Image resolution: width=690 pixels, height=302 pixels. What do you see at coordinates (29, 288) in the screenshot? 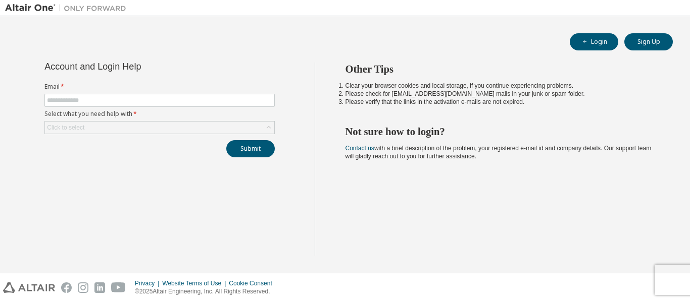
I see `img: altair_logo.svg` at bounding box center [29, 288].